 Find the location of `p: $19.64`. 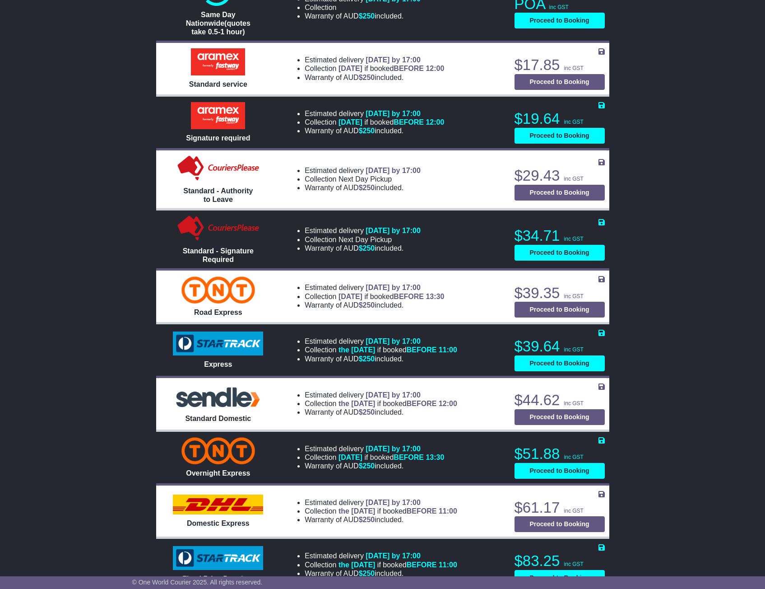

p: $19.64 is located at coordinates (560, 119).